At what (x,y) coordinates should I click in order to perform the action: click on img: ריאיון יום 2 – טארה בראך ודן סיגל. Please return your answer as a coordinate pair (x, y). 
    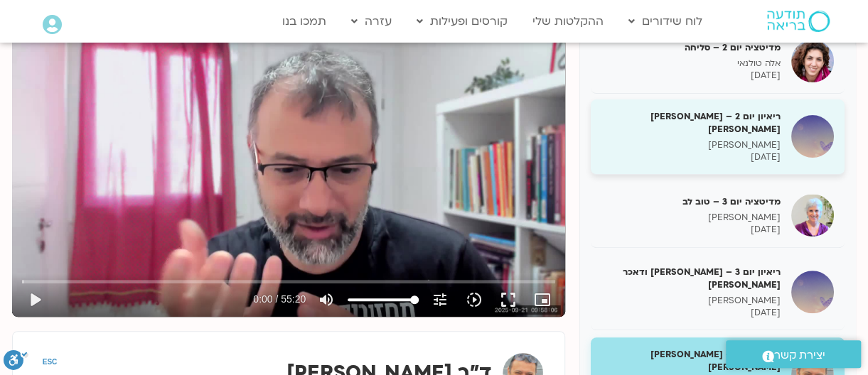
    Looking at the image, I should click on (812, 137).